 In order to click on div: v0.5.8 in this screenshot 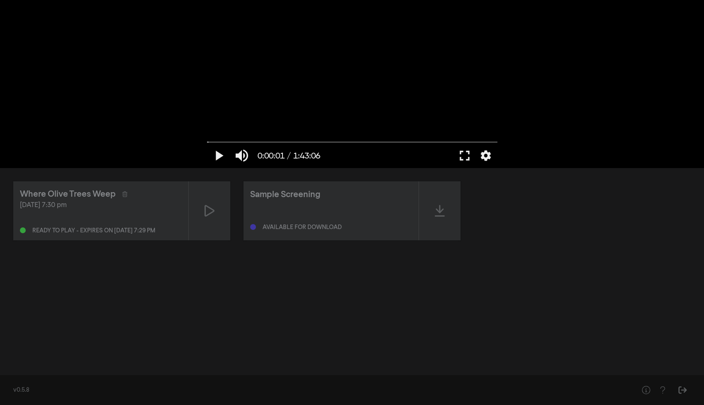, I will do `click(317, 390)`.